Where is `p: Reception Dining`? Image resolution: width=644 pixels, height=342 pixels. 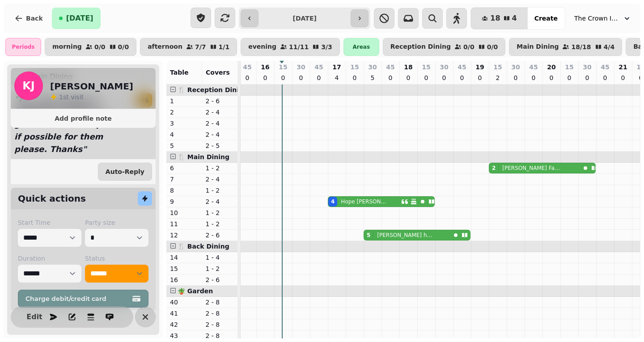 p: Reception Dining is located at coordinates (421, 47).